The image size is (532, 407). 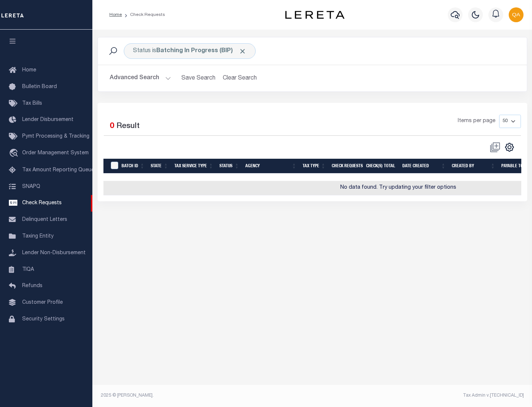 I want to click on span: Click to Remove, so click(x=243, y=51).